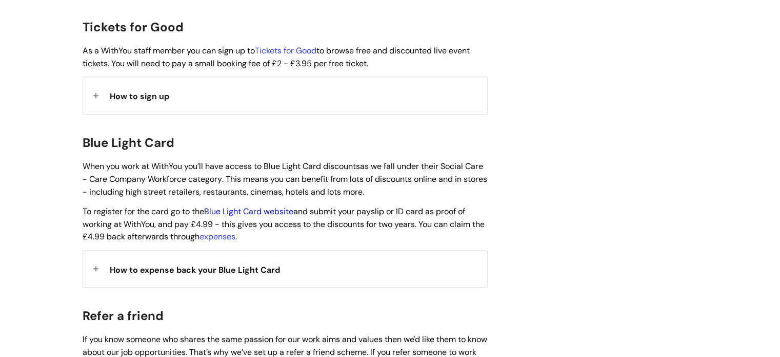 This screenshot has height=357, width=780. What do you see at coordinates (195, 269) in the screenshot?
I see `span: How to expense back your Blue Light Card` at bounding box center [195, 269].